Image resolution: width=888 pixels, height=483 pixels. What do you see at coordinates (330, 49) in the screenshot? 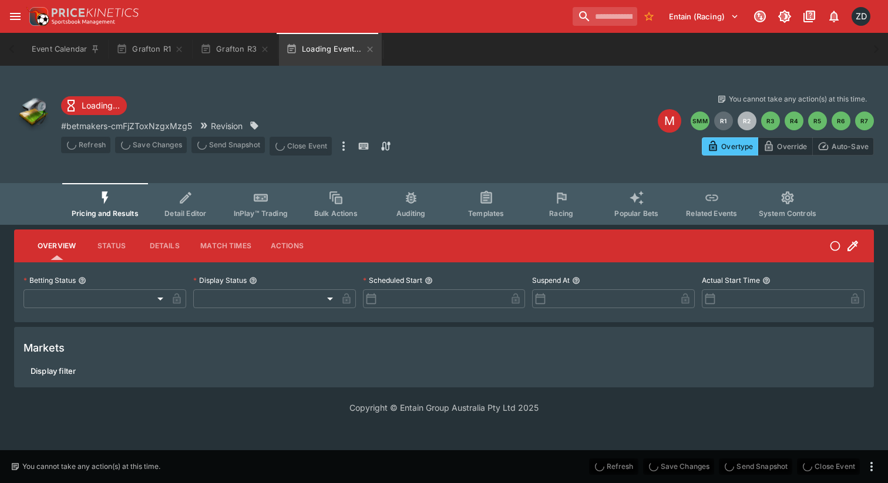
I see `button: Loading Event...` at bounding box center [330, 49].